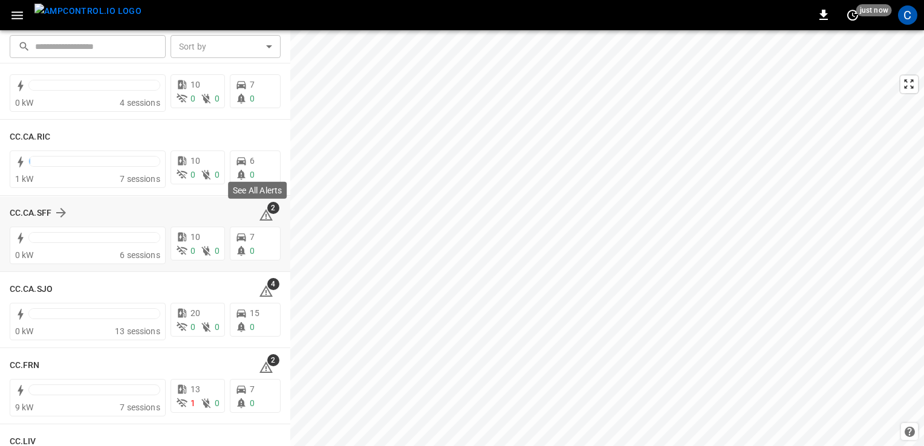 The height and width of the screenshot is (446, 924). Describe the element at coordinates (257, 191) in the screenshot. I see `p: See All Alerts` at that location.